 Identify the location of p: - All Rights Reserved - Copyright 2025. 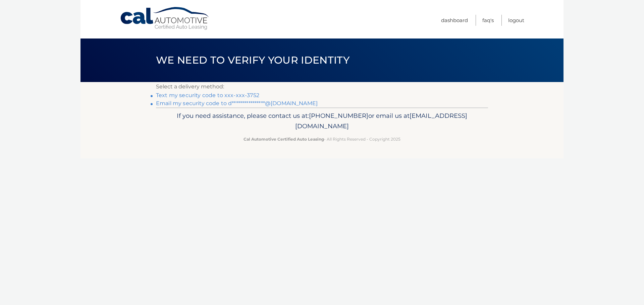
(322, 139).